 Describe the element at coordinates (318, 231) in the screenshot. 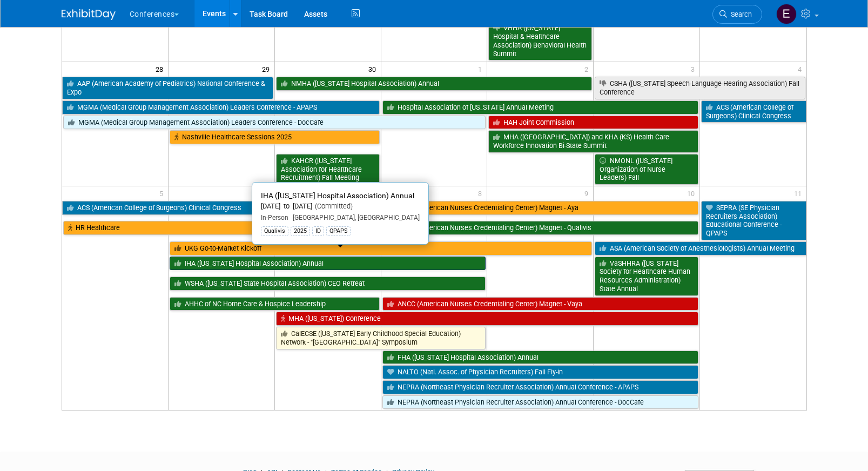

I see `div: ID` at that location.